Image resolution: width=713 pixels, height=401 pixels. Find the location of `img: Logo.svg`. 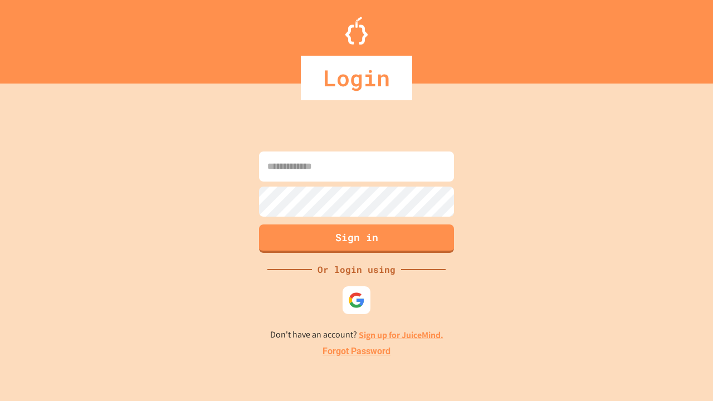

img: Logo.svg is located at coordinates (357, 31).